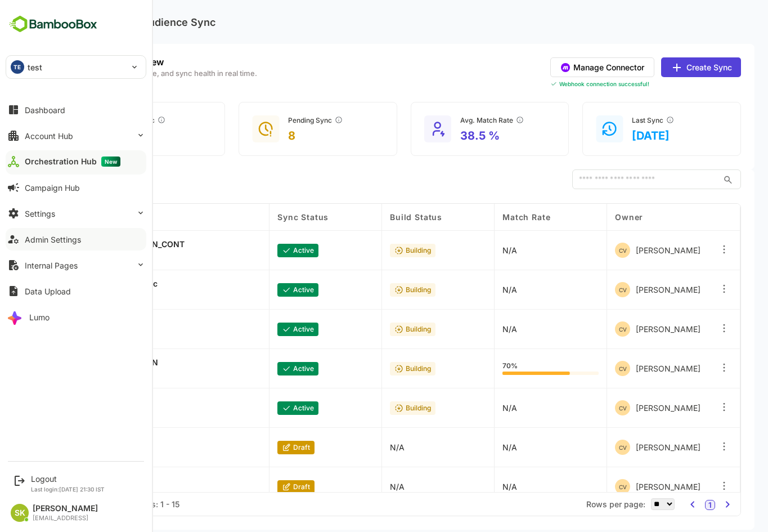 This screenshot has width=768, height=532. I want to click on button: Admin Settings, so click(76, 239).